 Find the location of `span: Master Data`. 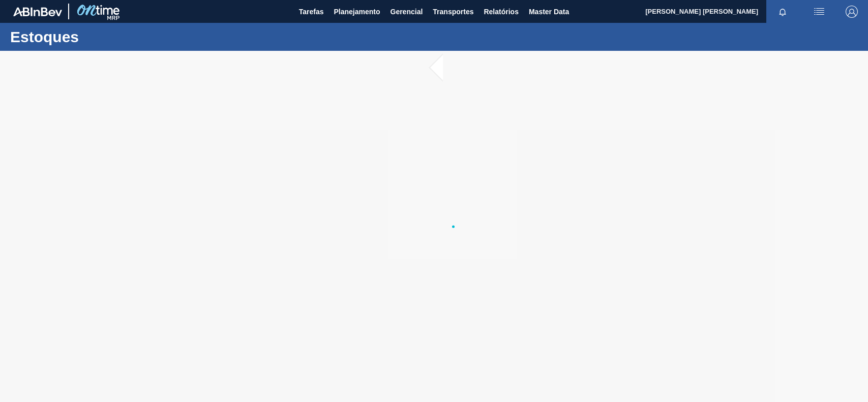

span: Master Data is located at coordinates (549, 11).